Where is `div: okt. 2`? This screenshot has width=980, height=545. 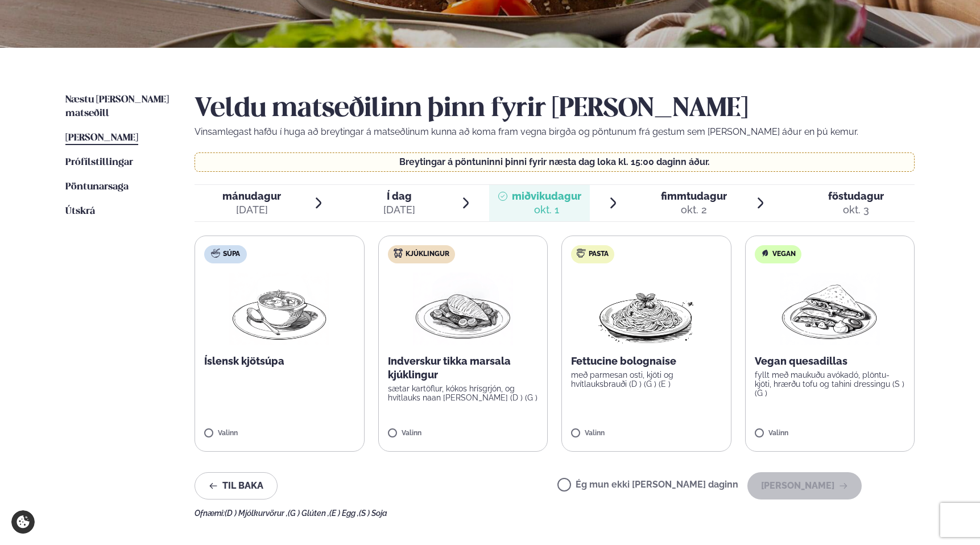
div: okt. 2 is located at coordinates (694, 210).